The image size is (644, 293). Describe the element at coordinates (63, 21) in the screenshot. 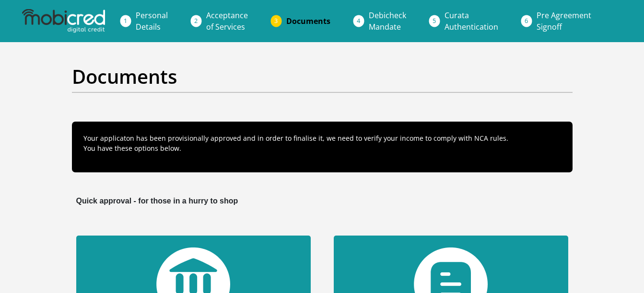

I see `img: mobicred logo` at that location.